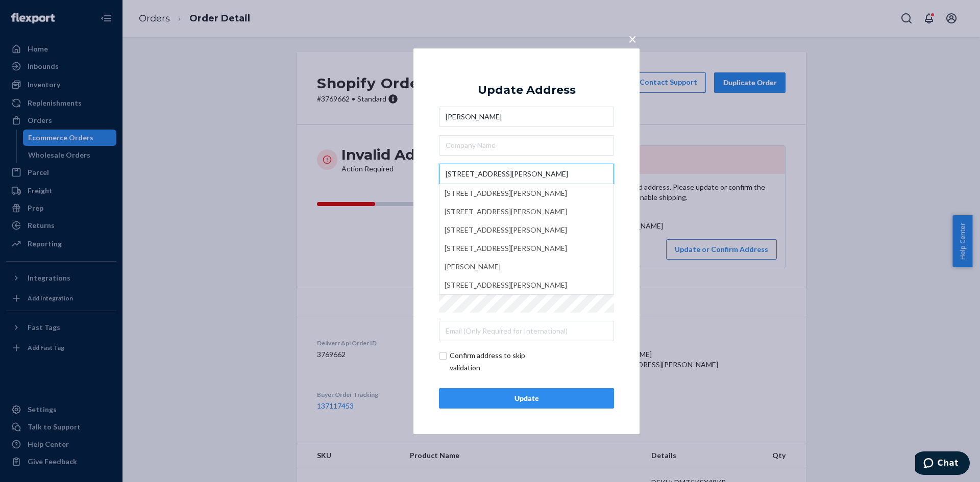 This screenshot has width=980, height=482. Describe the element at coordinates (33, 12) in the screenshot. I see `span: Chat` at that location.